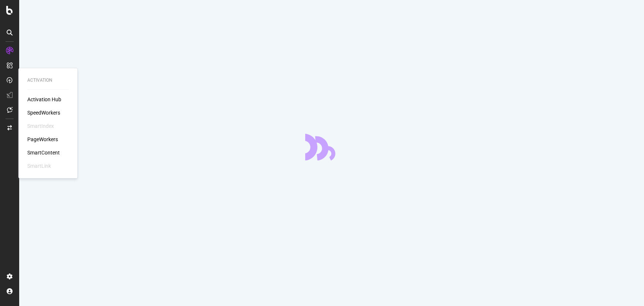 This screenshot has width=644, height=306. What do you see at coordinates (44, 99) in the screenshot?
I see `a: Activation Hub` at bounding box center [44, 99].